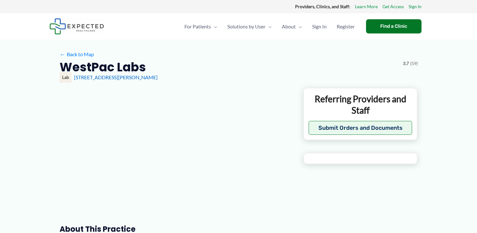  I want to click on span: Solutions by User, so click(246, 27).